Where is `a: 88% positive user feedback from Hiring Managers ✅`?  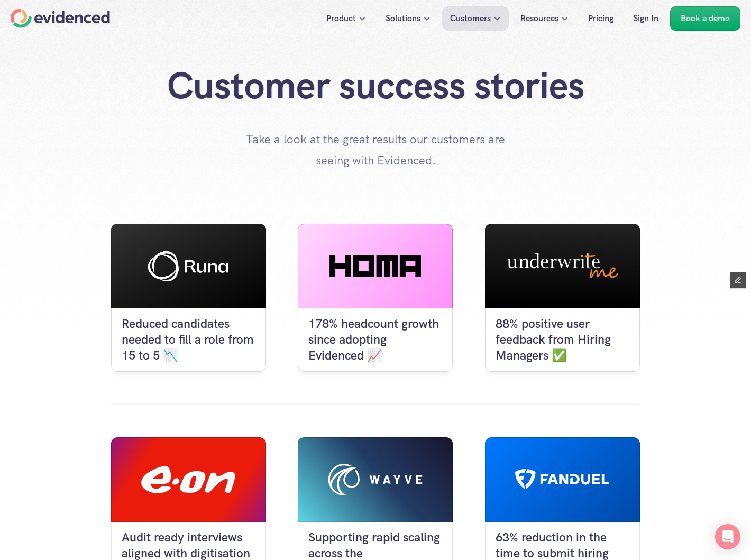
a: 88% positive user feedback from Hiring Managers ✅ is located at coordinates (563, 297).